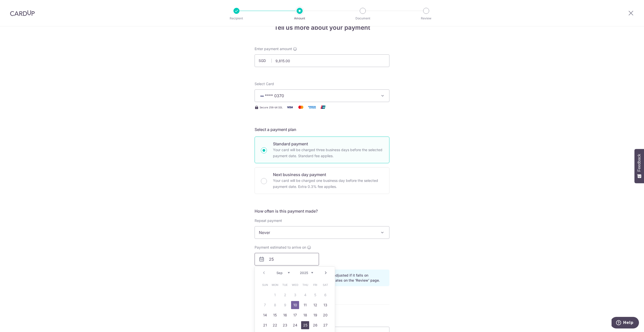  I want to click on a: 27, so click(325, 325).